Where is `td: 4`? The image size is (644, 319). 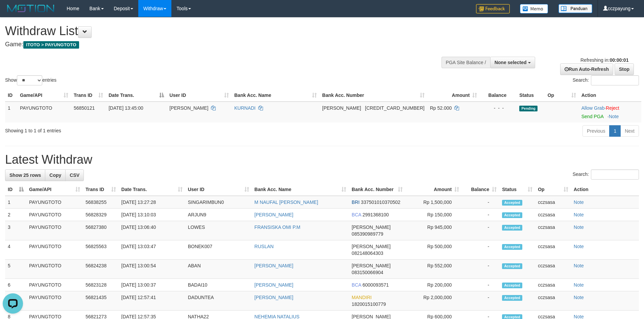 td: 4 is located at coordinates (16, 250).